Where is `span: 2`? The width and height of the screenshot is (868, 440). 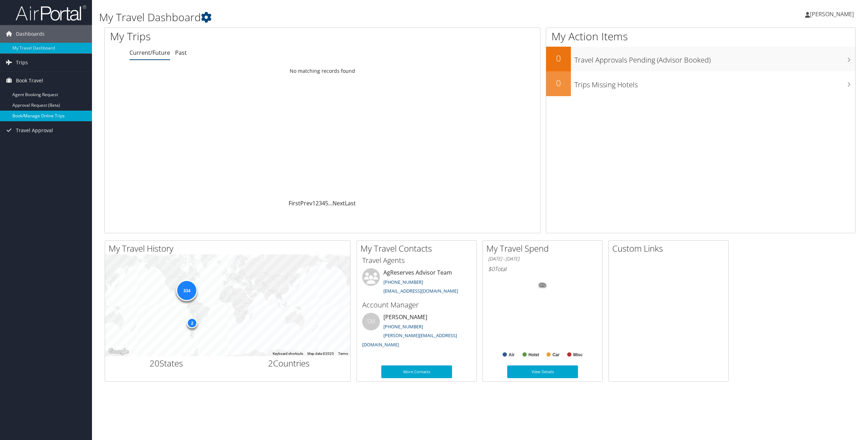
span: 2 is located at coordinates (270, 363).